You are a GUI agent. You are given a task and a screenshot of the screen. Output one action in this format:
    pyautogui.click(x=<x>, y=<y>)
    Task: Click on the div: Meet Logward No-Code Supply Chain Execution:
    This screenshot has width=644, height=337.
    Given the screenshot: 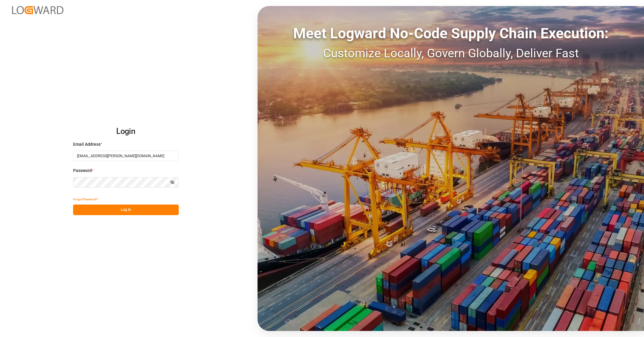 What is the action you would take?
    pyautogui.click(x=451, y=34)
    